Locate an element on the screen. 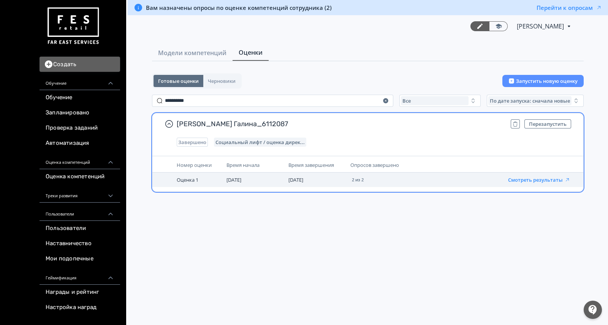  span: Вам назначены опросы по оценке компетенций сотрудника (2) is located at coordinates (239, 8).